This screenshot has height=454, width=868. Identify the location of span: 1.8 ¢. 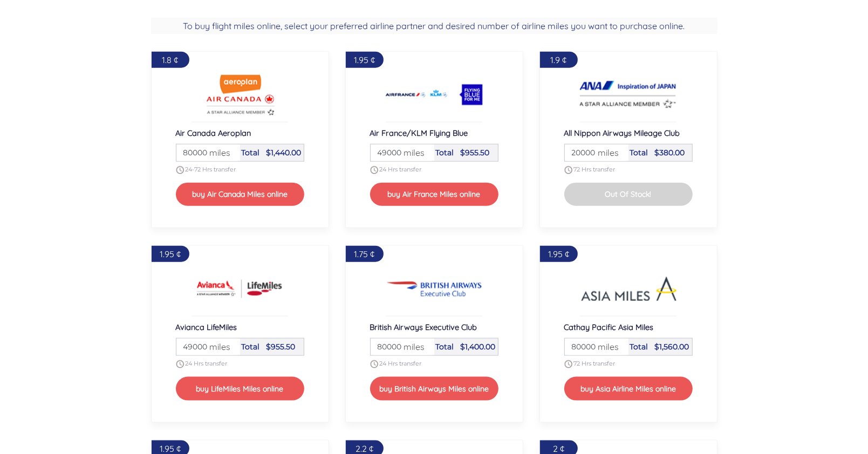
(170, 60).